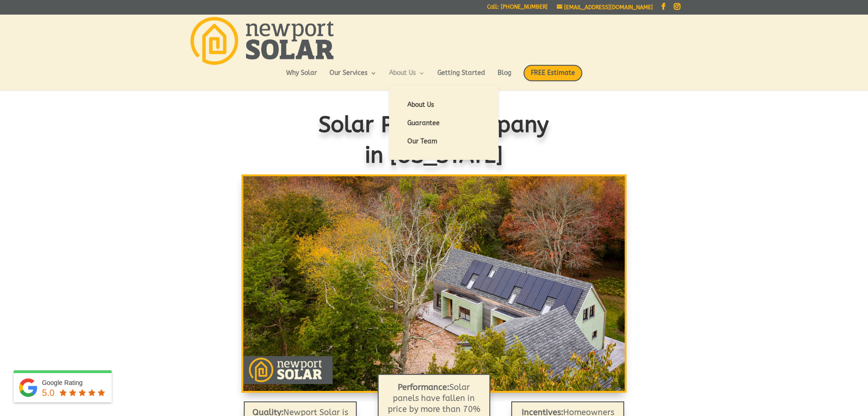 The width and height of the screenshot is (868, 416). Describe the element at coordinates (444, 142) in the screenshot. I see `a: Our Team` at that location.